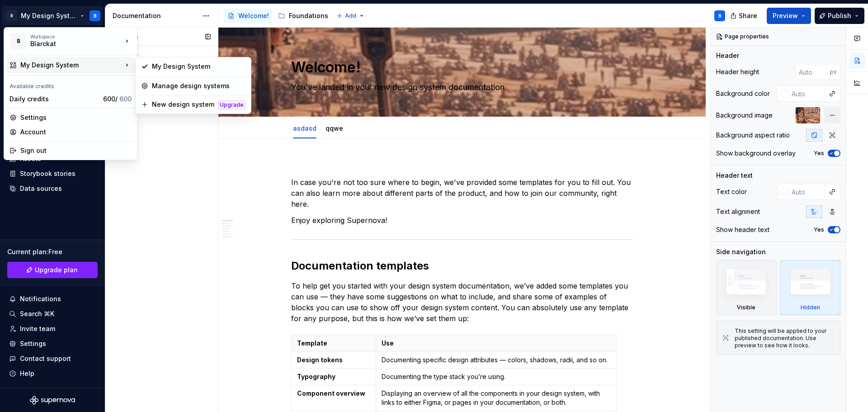  Describe the element at coordinates (232, 105) in the screenshot. I see `div: Upgrade` at that location.